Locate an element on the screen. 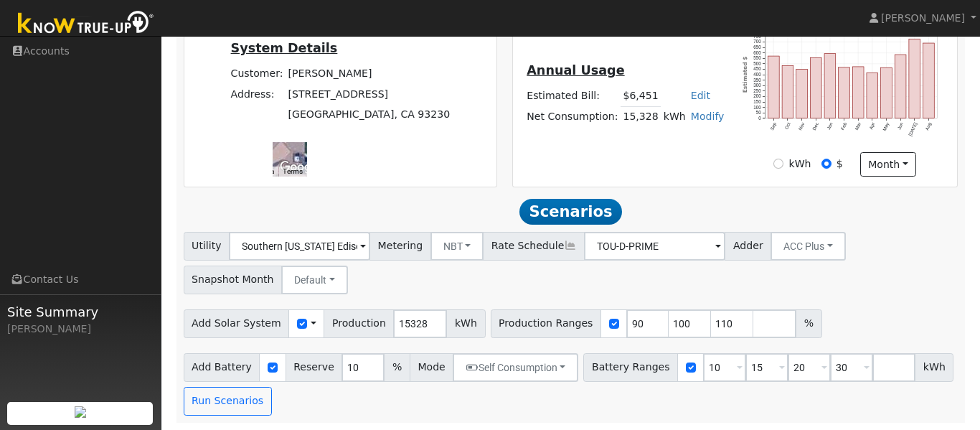 The image size is (980, 430). text: Nov is located at coordinates (801, 127).